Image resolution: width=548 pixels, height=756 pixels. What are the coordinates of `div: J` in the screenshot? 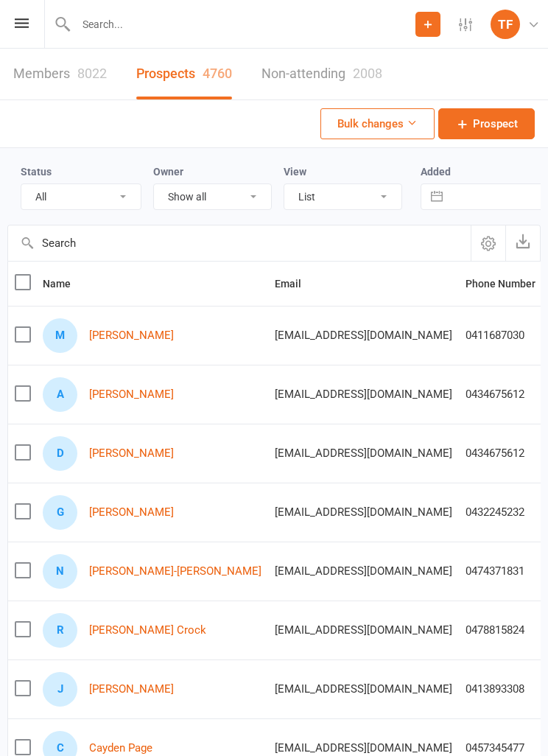 It's located at (60, 689).